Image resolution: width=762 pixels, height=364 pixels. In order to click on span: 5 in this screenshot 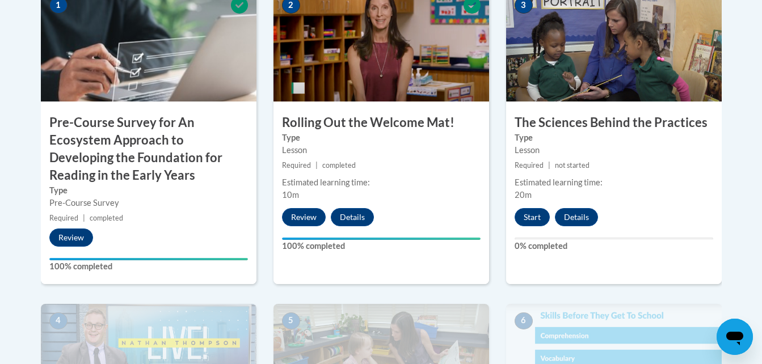, I will do `click(291, 321)`.